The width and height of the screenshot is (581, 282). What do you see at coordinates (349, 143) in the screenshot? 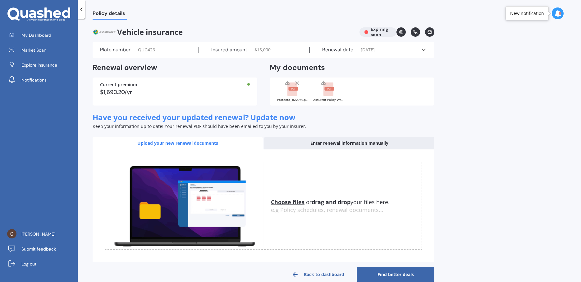
I see `div: Enter renewal information manually` at bounding box center [349, 143].